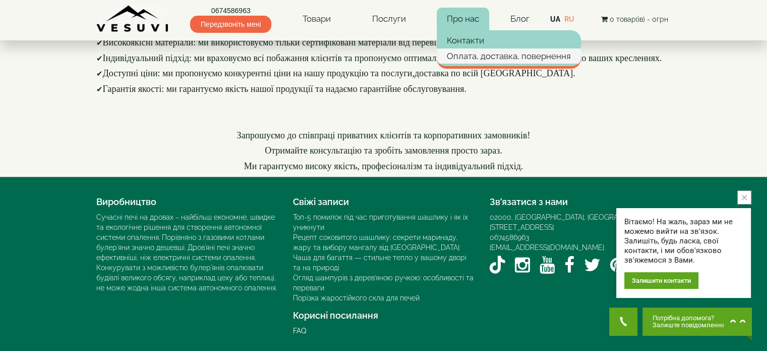 The width and height of the screenshot is (767, 351). Describe the element at coordinates (339, 73) in the screenshot. I see `font: Доступні ціни: ми пропонуємо конкурентні ціни на нашу продукцію та послуги,доставка по всій [GEOG...` at that location.